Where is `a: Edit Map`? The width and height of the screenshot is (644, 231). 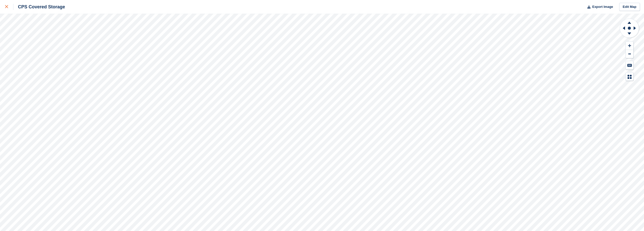 a: Edit Map is located at coordinates (630, 7).